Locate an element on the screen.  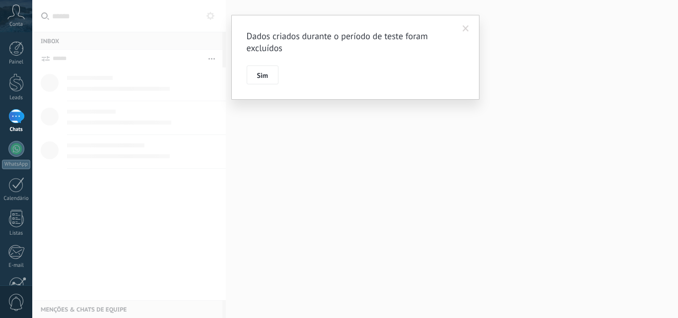
div: E-mail is located at coordinates (16, 265).